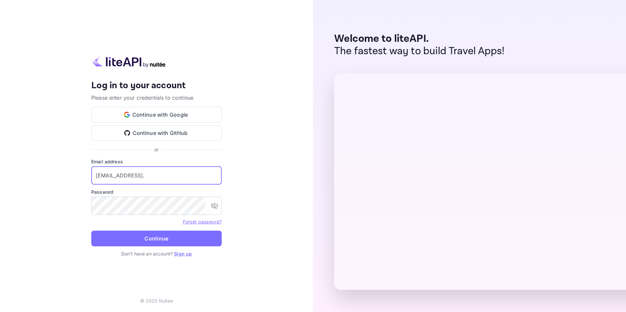  What do you see at coordinates (157, 238) in the screenshot?
I see `button: Continue` at bounding box center [157, 238].